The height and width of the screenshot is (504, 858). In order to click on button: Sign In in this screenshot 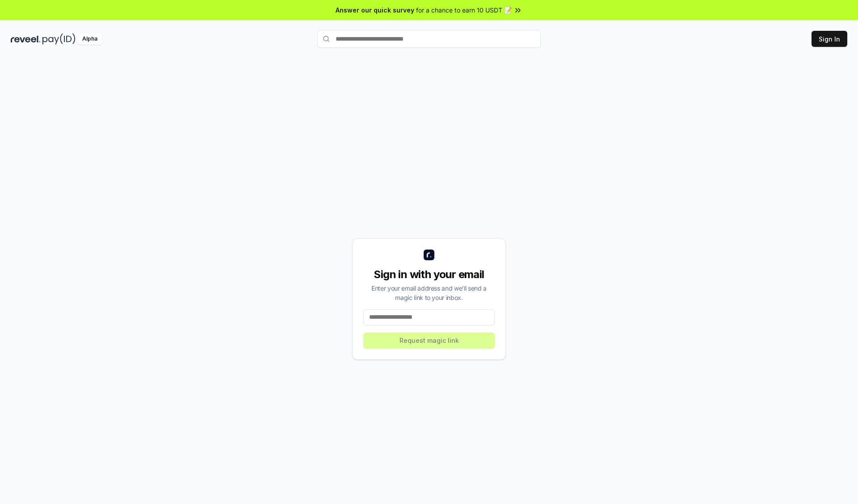, I will do `click(829, 39)`.